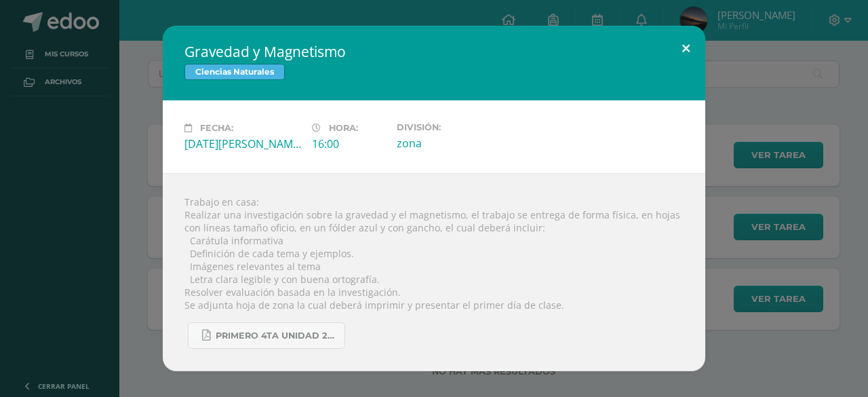 This screenshot has height=397, width=868. What do you see at coordinates (266, 335) in the screenshot?
I see `a: primero 4ta unidad 2025.pdf` at bounding box center [266, 335].